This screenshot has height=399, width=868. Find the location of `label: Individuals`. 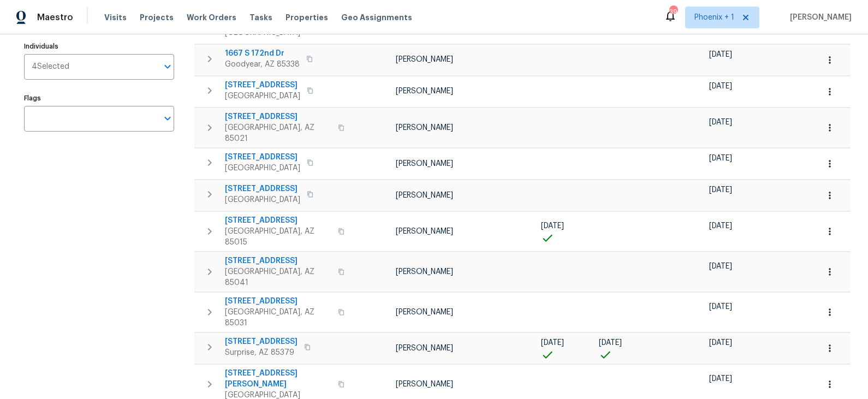

label: Individuals is located at coordinates (99, 47).